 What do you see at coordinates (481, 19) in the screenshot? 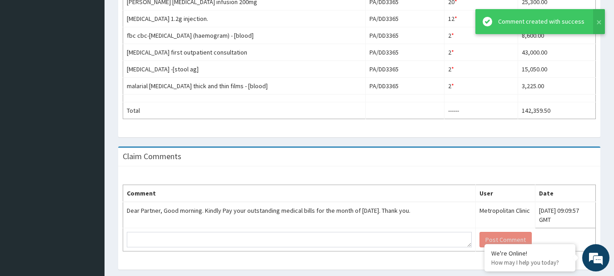
I see `td: 12` at bounding box center [481, 19].